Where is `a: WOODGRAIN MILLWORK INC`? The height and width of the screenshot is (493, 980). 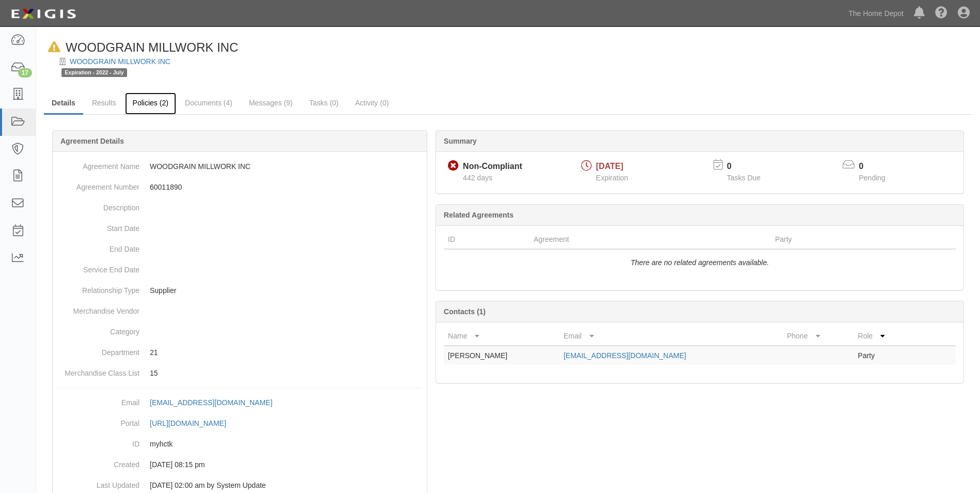 a: WOODGRAIN MILLWORK INC is located at coordinates (120, 62).